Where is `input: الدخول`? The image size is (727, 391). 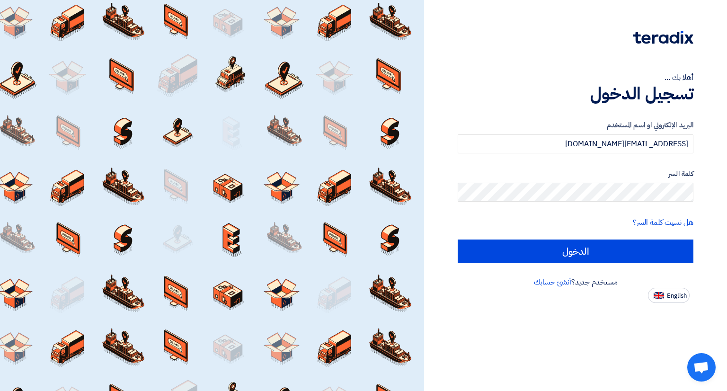
input: الدخول is located at coordinates (576, 251).